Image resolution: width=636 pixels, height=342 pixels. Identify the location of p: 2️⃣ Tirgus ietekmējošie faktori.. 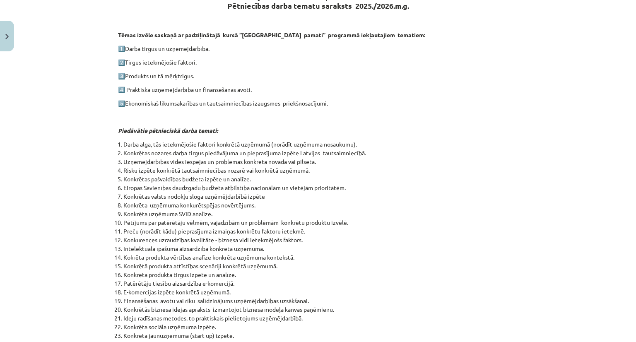
(318, 62).